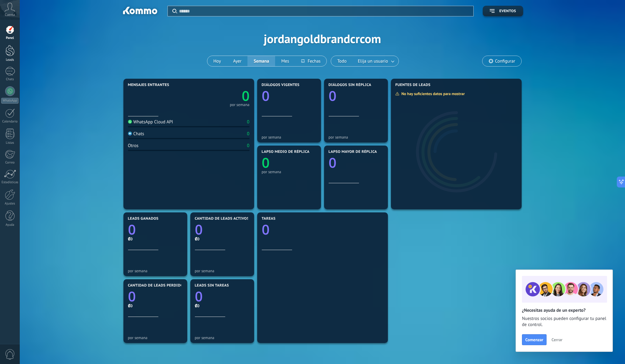  Describe the element at coordinates (10, 162) in the screenshot. I see `div: Correo` at that location.